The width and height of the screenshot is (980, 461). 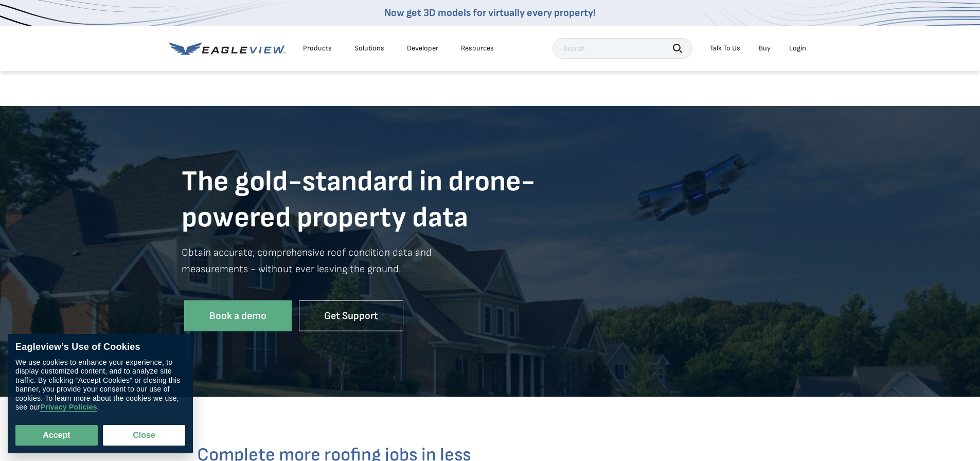 What do you see at coordinates (317, 49) in the screenshot?
I see `div: Products` at bounding box center [317, 49].